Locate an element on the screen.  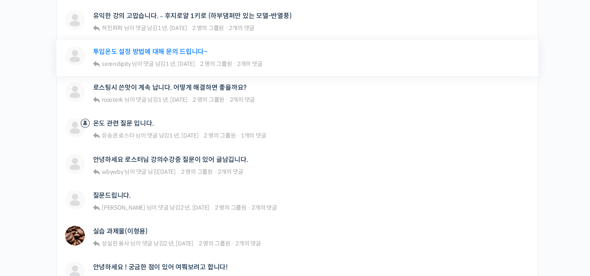
span: wbywby is located at coordinates (112, 172).